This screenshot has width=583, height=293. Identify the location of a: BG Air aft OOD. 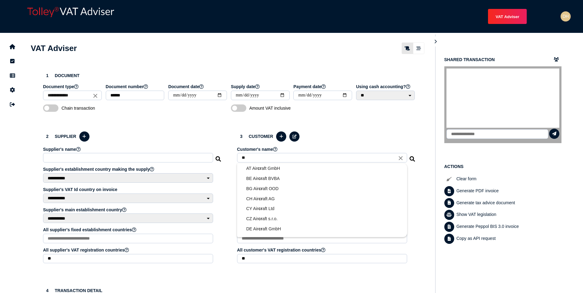
(322, 189).